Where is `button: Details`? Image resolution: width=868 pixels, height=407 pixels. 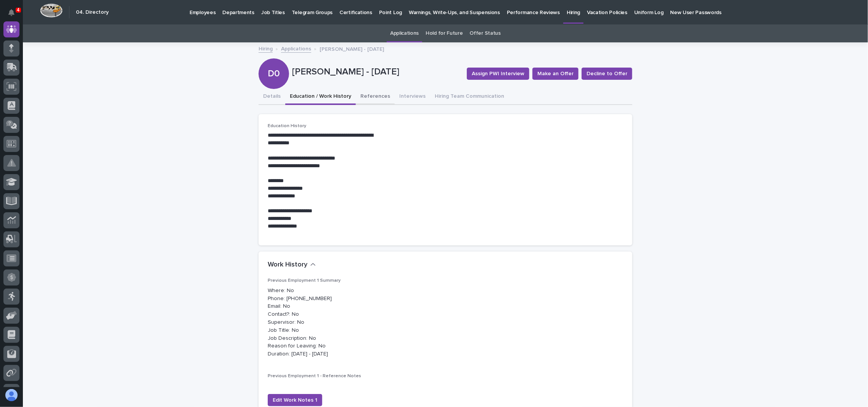
button: Details is located at coordinates (272, 97).